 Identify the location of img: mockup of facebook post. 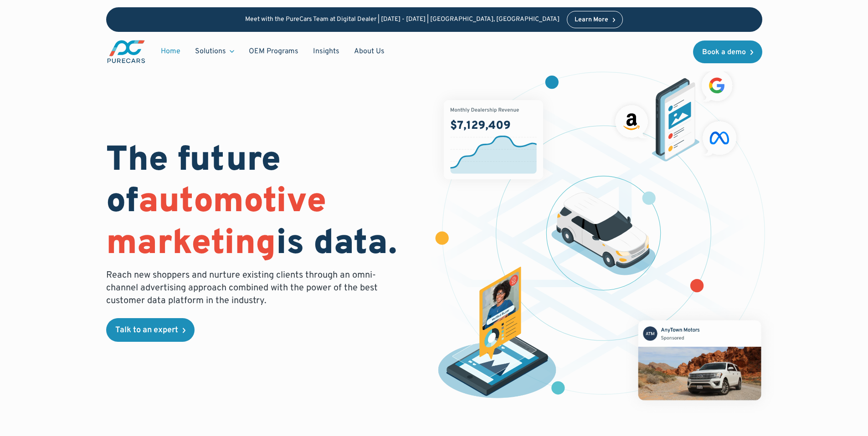
(699, 360).